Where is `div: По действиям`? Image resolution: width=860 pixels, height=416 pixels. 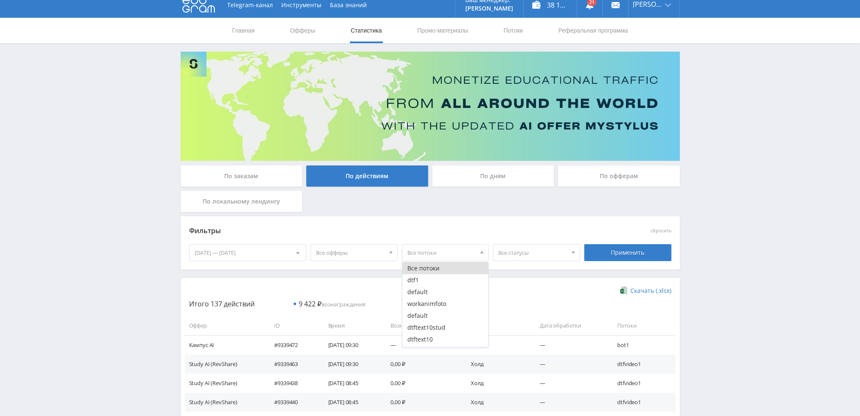 div: По действиям is located at coordinates (367, 176).